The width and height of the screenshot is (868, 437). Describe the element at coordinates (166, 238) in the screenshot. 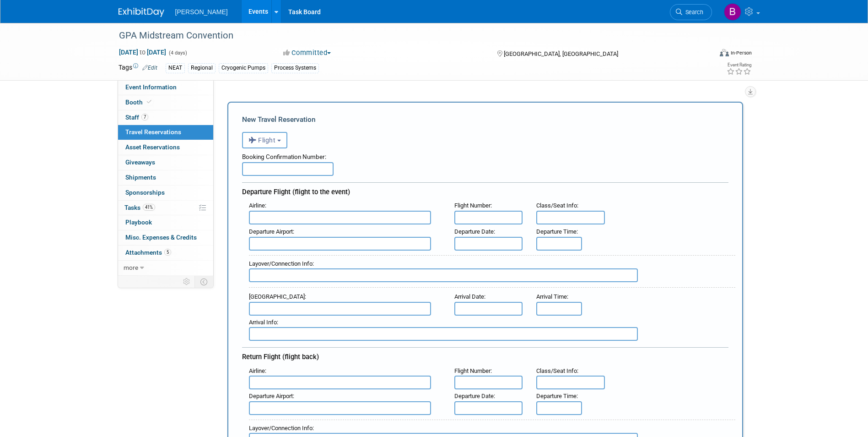

I see `a: Misc. Expenses & Credits` at that location.